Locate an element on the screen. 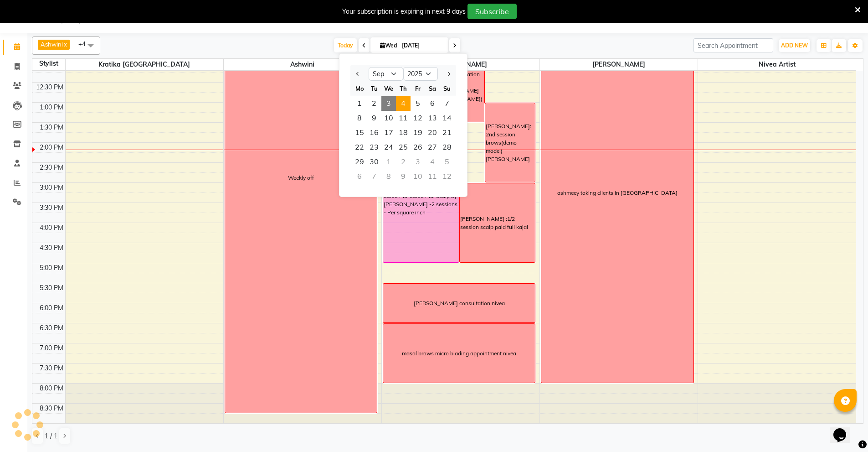 The height and width of the screenshot is (452, 868). div: Tuesday, September 23, 2025 is located at coordinates (374, 148).